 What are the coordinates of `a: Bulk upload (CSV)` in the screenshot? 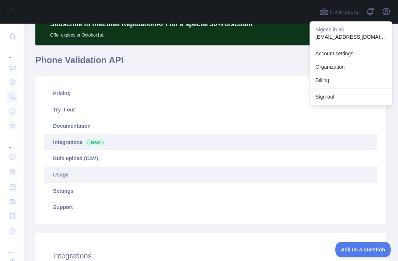 It's located at (211, 158).